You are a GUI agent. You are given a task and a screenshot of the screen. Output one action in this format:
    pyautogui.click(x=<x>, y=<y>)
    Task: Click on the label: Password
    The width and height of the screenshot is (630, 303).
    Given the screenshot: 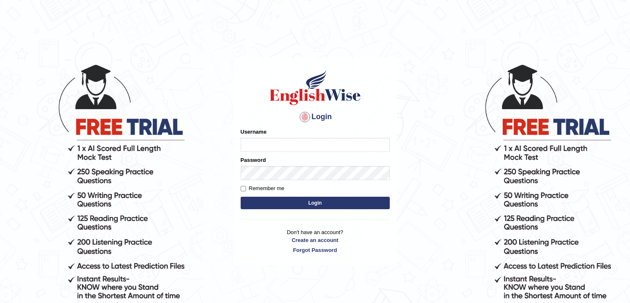 What is the action you would take?
    pyautogui.click(x=253, y=160)
    